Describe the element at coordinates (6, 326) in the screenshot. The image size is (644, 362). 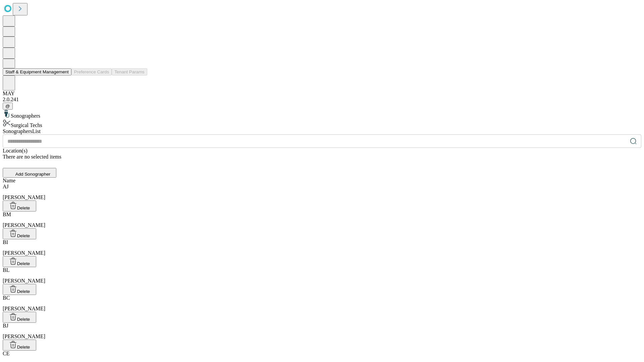
I see `span: BJ` at that location.